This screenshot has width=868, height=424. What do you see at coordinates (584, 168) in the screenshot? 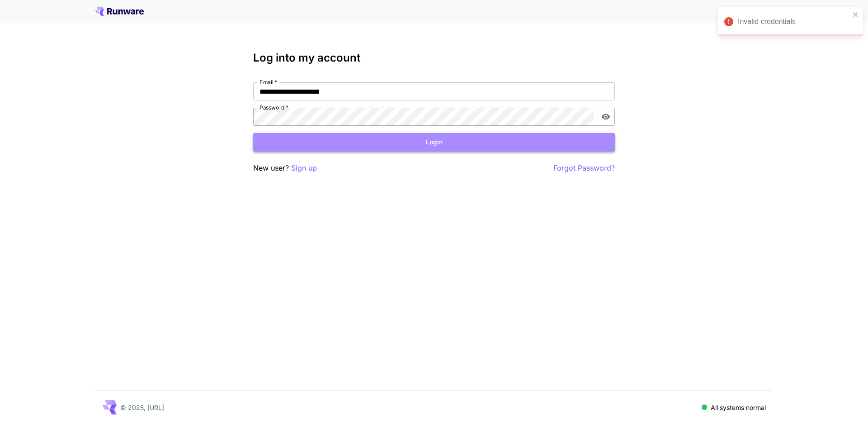
I see `p: Forgot Password?` at bounding box center [584, 168].